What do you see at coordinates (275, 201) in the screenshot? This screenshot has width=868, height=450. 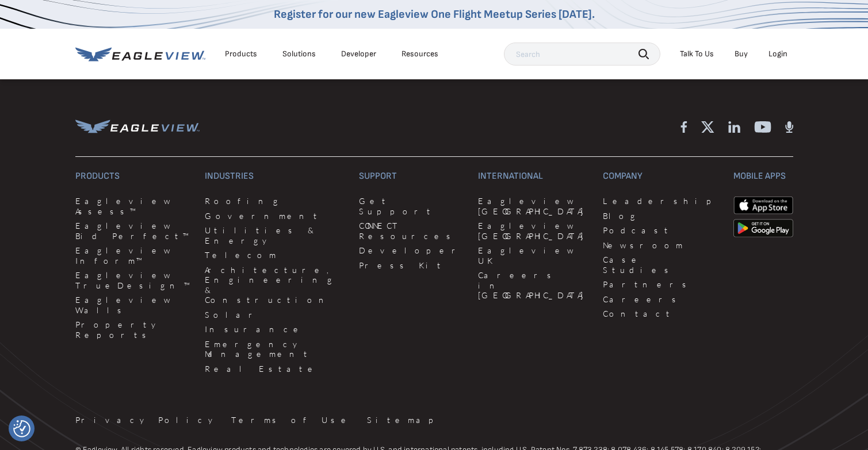 I see `a: Roofing` at bounding box center [275, 201].